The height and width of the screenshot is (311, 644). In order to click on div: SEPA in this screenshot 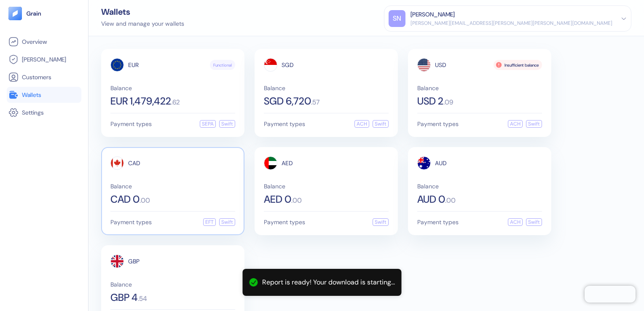, I will do `click(207, 124)`.